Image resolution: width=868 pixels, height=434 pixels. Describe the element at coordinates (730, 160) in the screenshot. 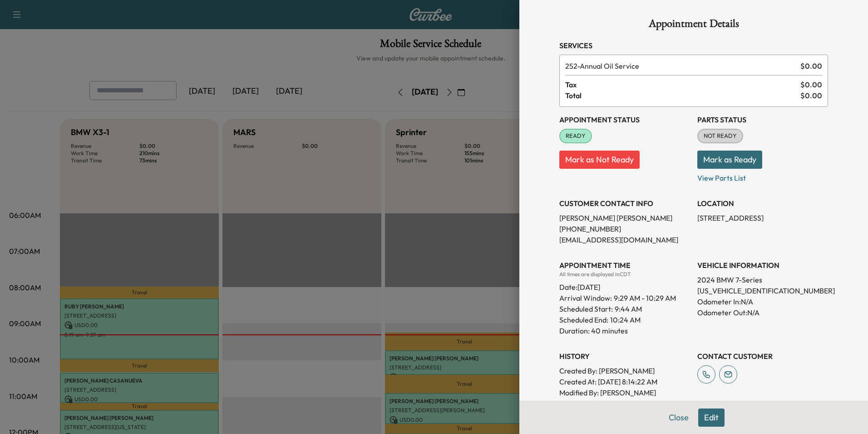

I see `button: Mark as Ready` at that location.